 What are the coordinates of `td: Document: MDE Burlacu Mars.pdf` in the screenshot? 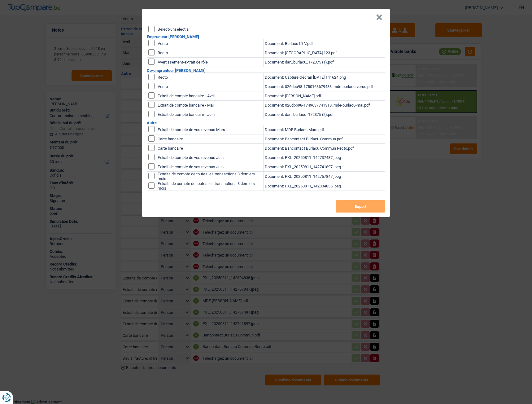 It's located at (325, 130).